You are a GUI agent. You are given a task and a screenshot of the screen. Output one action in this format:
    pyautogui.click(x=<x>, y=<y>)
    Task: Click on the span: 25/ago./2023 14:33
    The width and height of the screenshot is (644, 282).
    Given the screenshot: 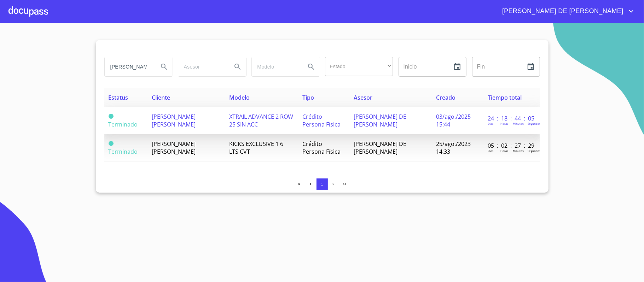 What is the action you would take?
    pyautogui.click(x=453, y=148)
    